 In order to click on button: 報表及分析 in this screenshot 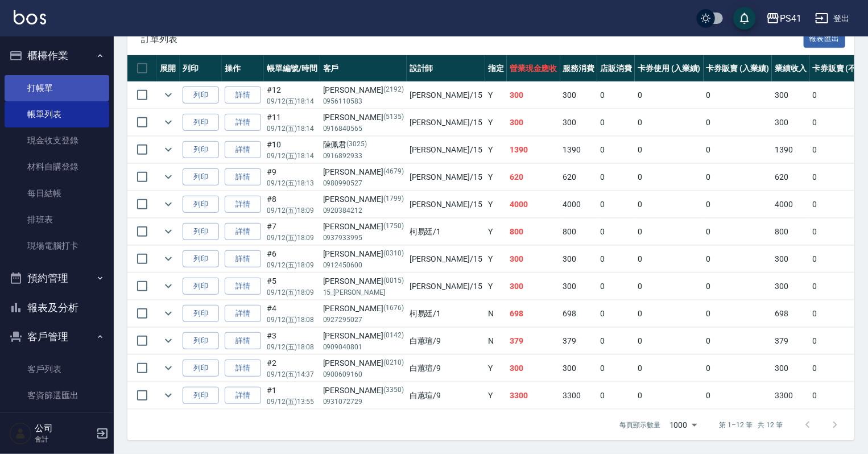, I will do `click(57, 307)`.